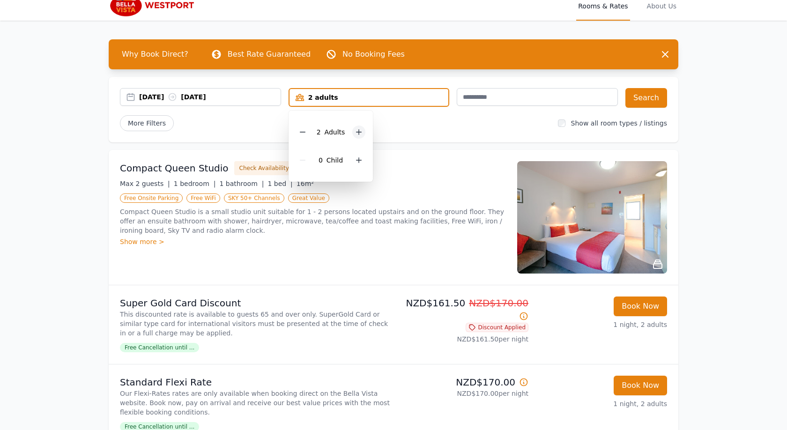 The image size is (787, 430). I want to click on label: Show all room types / listings, so click(619, 123).